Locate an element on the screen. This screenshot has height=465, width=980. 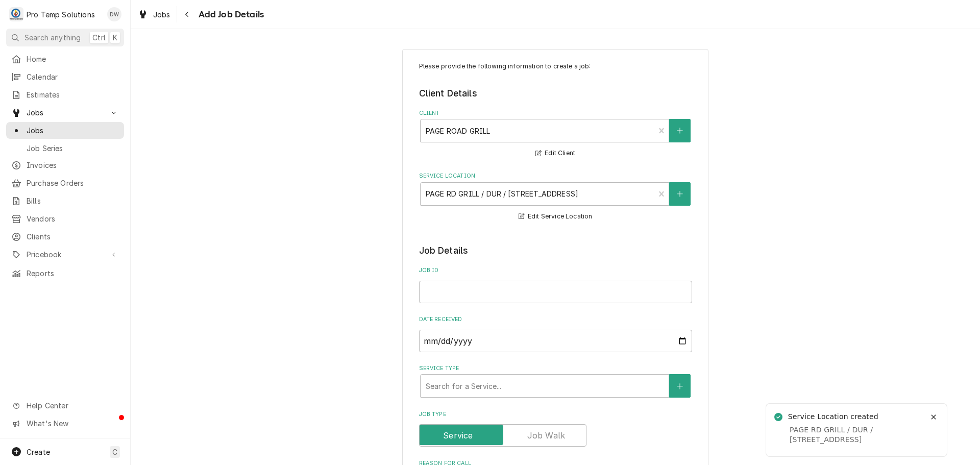
svg: Create New Client is located at coordinates (680, 131).